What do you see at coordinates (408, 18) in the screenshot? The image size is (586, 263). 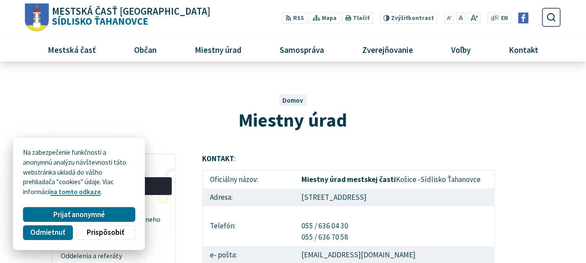 I see `button: Zvýšiťkontrast` at bounding box center [408, 18].